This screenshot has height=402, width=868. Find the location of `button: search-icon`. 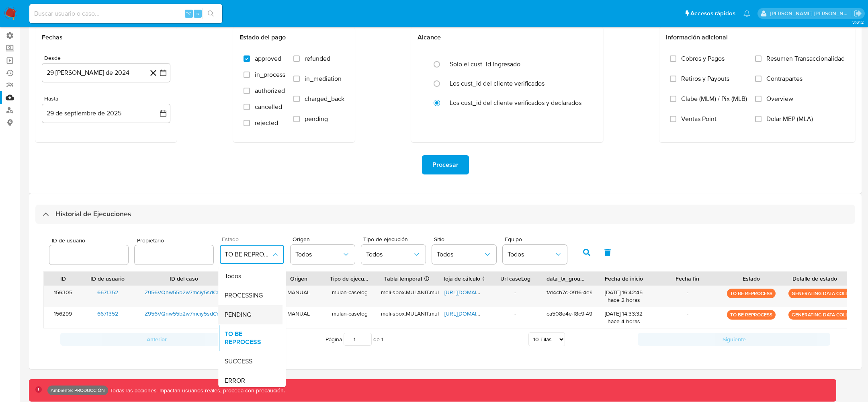

button: search-icon is located at coordinates (210, 14).